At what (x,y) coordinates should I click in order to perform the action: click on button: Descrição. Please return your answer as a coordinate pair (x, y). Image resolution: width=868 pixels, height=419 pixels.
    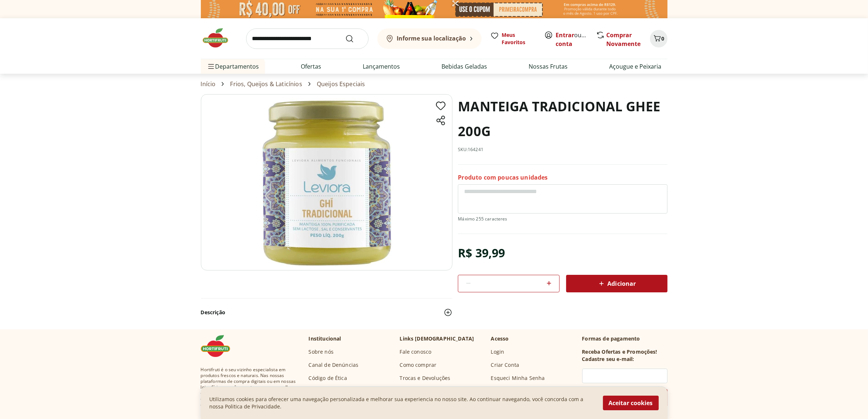
    Looking at the image, I should click on (326, 312).